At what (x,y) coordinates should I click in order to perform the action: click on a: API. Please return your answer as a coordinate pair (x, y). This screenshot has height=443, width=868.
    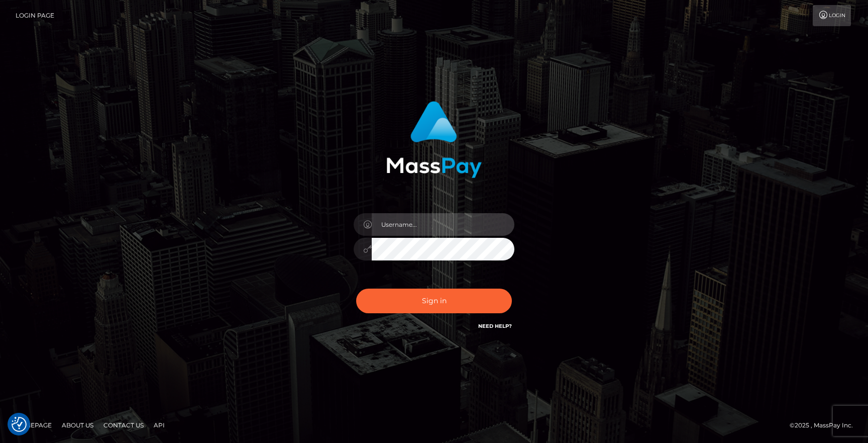
    Looking at the image, I should click on (159, 425).